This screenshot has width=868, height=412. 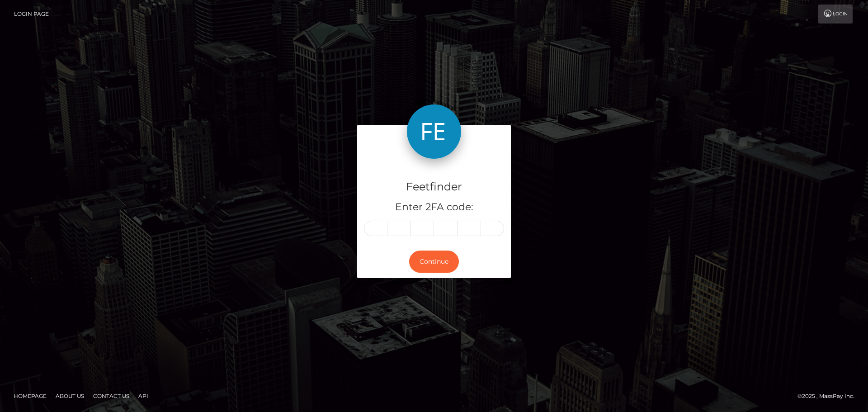 I want to click on h5: Enter 2FA code:, so click(x=434, y=207).